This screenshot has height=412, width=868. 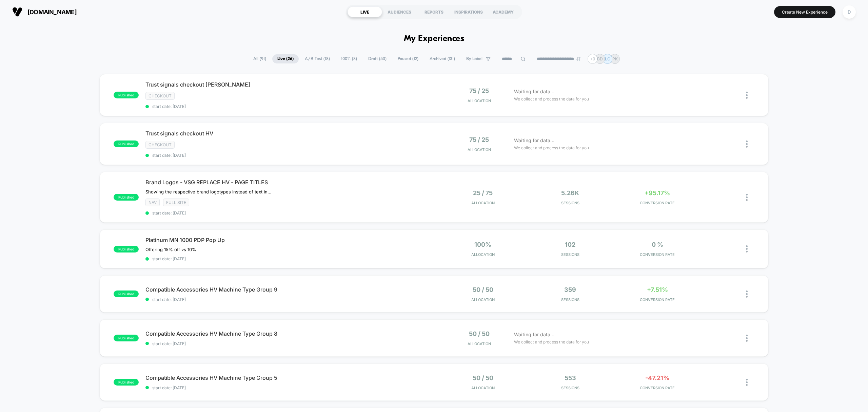 I want to click on img: end, so click(x=578, y=59).